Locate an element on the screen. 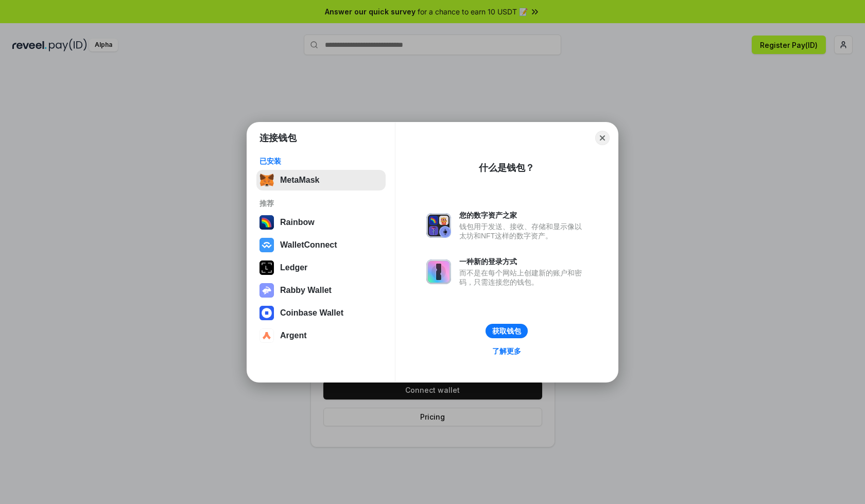  button: Close is located at coordinates (602, 138).